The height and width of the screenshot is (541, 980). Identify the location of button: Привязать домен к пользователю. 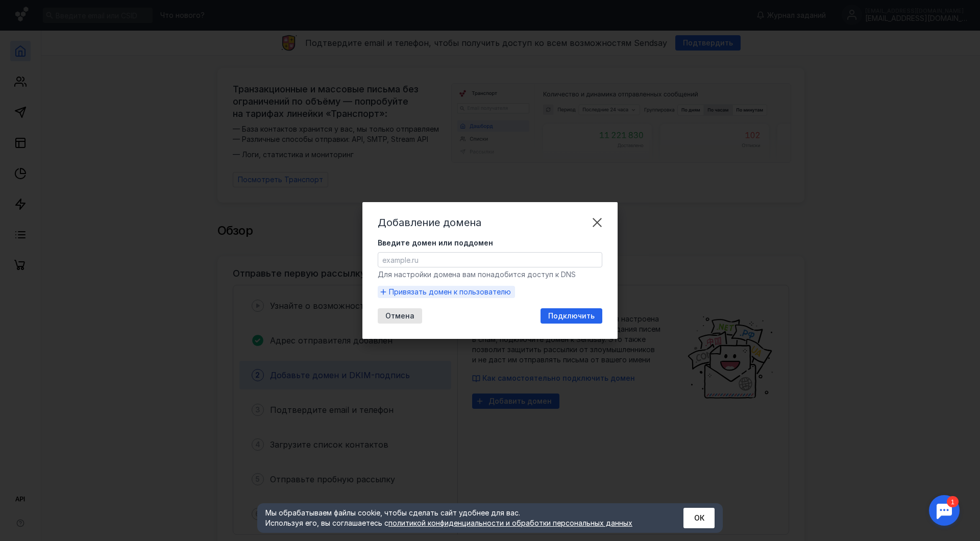
(446, 292).